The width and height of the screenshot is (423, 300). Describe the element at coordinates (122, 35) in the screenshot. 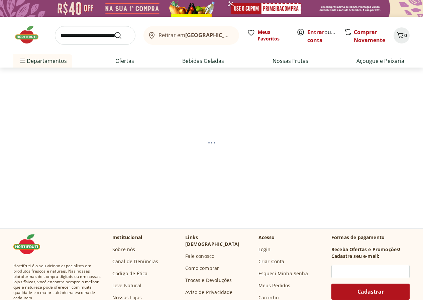

I see `button: Submit Search` at that location.